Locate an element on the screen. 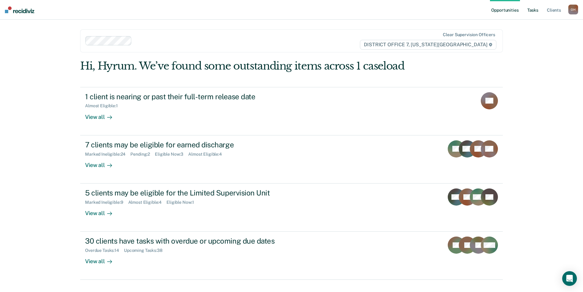  div: Eligible Now : 1 is located at coordinates (183, 202).